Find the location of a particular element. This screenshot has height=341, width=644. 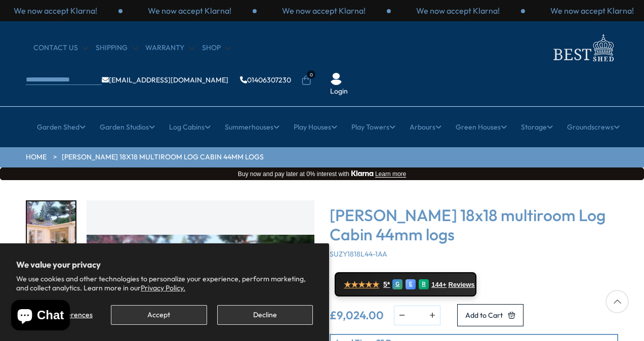

a: Garden Shed is located at coordinates (61, 127).